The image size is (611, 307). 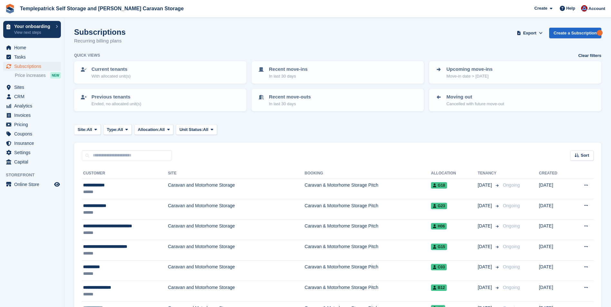 I want to click on span: Subscriptions, so click(x=34, y=66).